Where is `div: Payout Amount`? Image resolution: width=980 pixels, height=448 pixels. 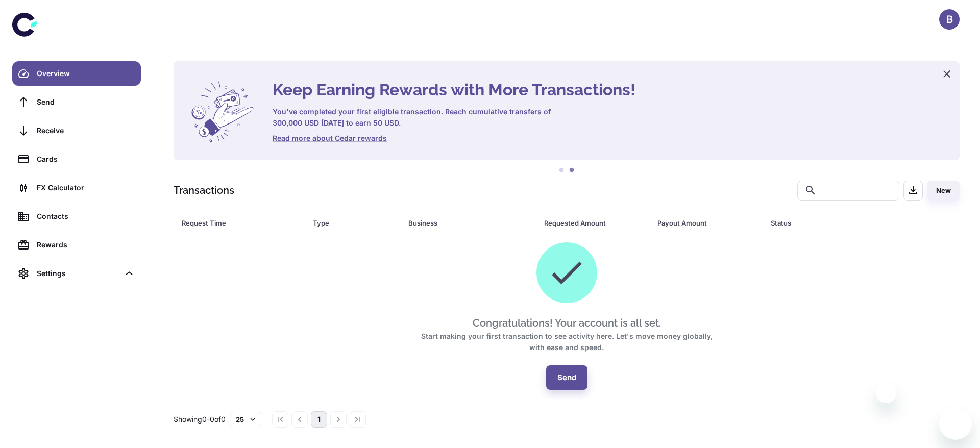
div: Payout Amount is located at coordinates (702, 223).